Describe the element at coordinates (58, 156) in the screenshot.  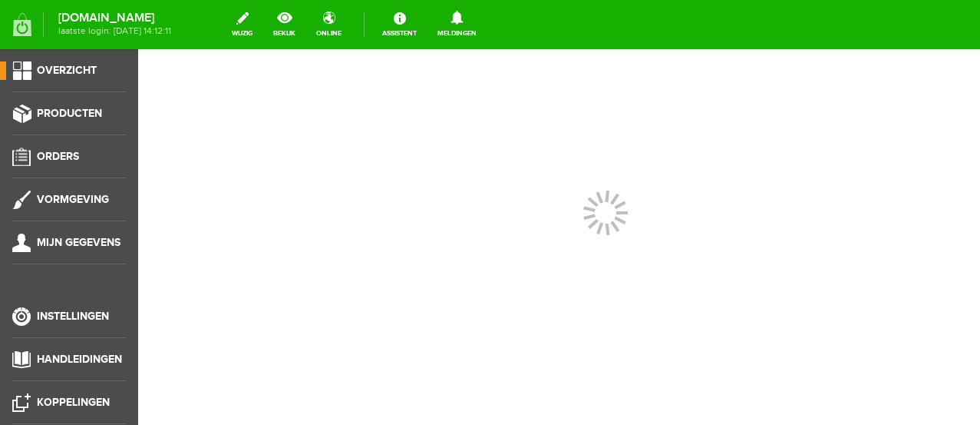
I see `span: Orders` at that location.